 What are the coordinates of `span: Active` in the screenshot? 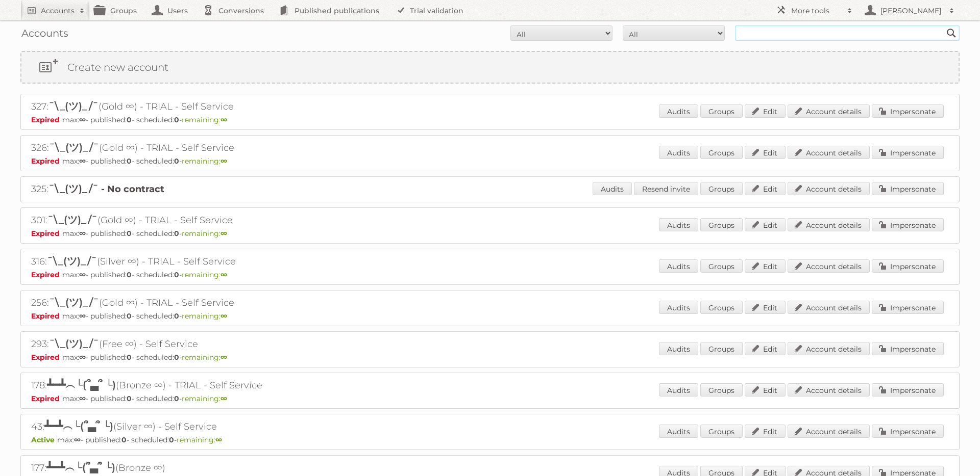 It's located at (44, 440).